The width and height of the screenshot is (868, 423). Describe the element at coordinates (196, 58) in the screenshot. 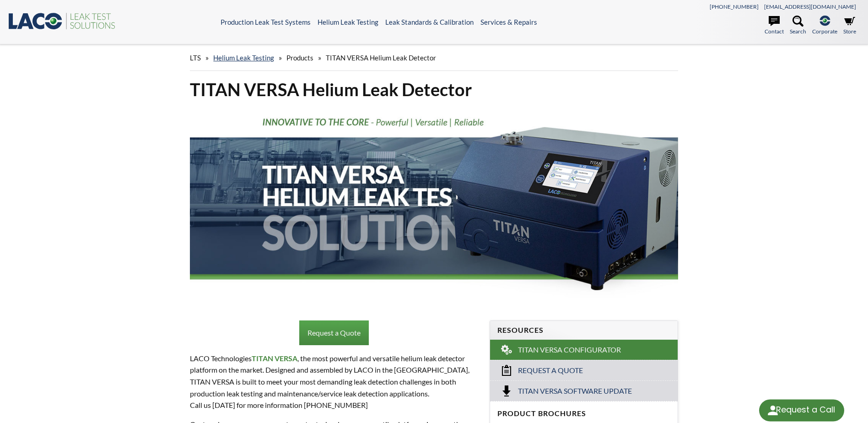

I see `span: LTS` at that location.